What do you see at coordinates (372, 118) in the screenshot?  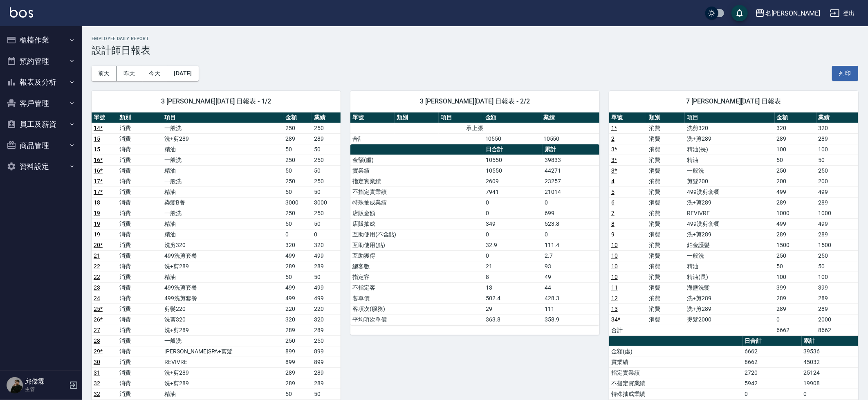 I see `th: 單號` at bounding box center [372, 118].